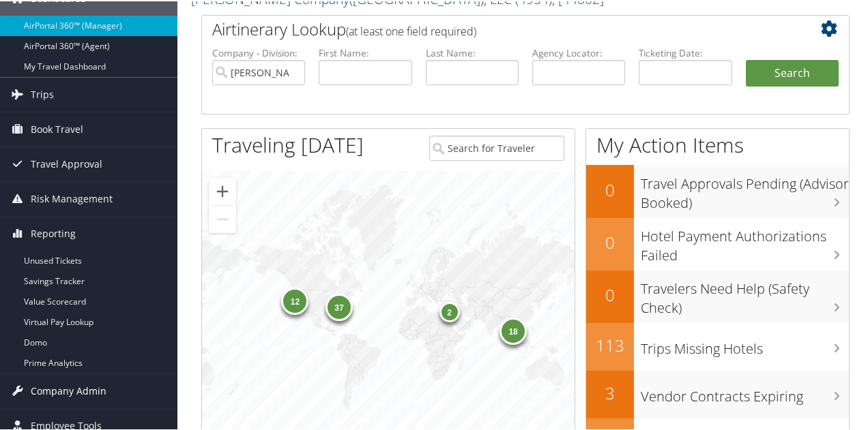 This screenshot has width=868, height=430. I want to click on h1: My Action Items, so click(717, 144).